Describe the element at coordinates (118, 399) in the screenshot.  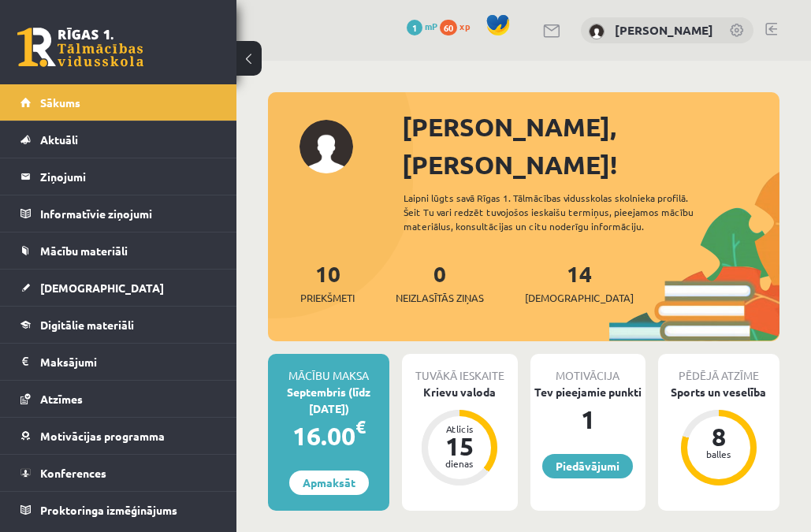
I see `a: Atzīmes` at that location.